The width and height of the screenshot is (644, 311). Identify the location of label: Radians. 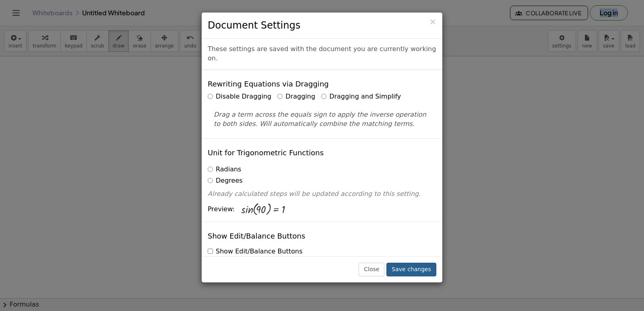
(224, 170).